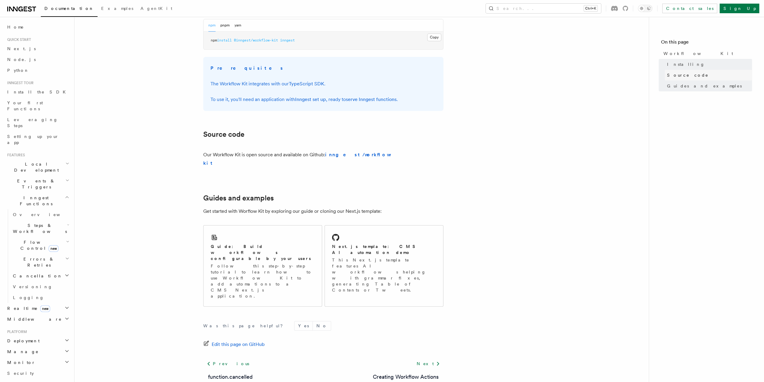 The image size is (764, 382). What do you see at coordinates (38, 92) in the screenshot?
I see `a: Install the SDK` at bounding box center [38, 92].